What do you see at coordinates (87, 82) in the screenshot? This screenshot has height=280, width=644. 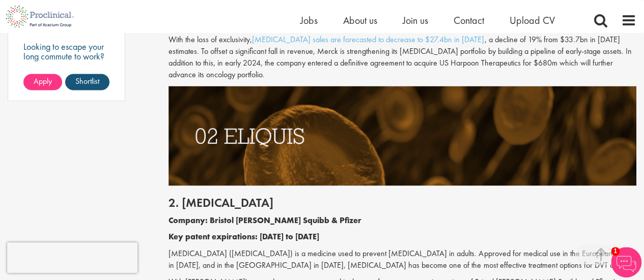 I see `a: Shortlist` at bounding box center [87, 82].